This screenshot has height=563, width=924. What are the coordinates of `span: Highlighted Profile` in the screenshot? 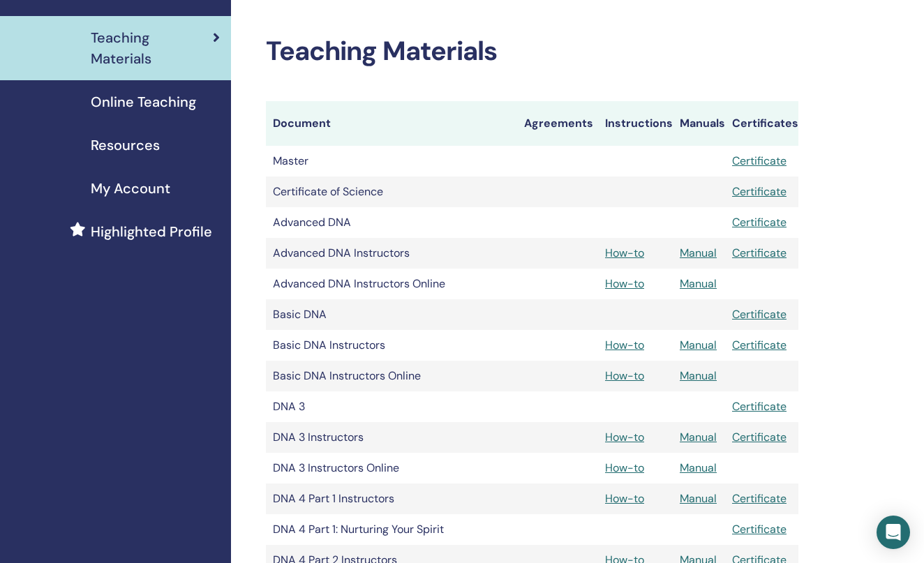 It's located at (152, 232).